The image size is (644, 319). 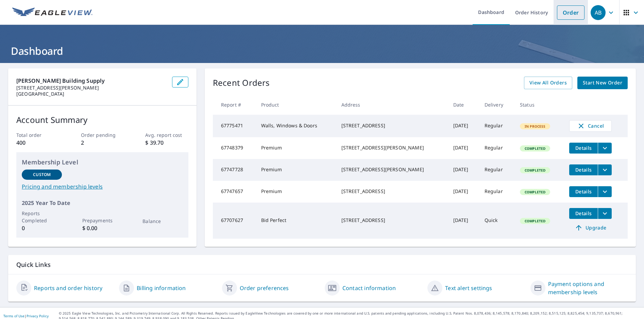 I want to click on a: Billing information, so click(x=161, y=288).